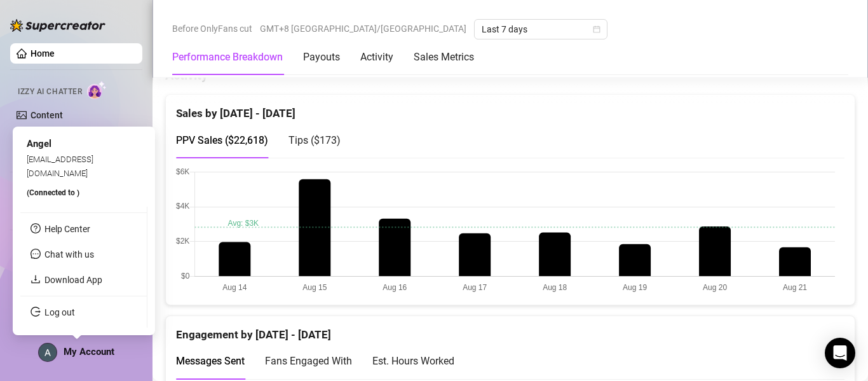 This screenshot has height=381, width=868. Describe the element at coordinates (597, 29) in the screenshot. I see `span: calendar` at that location.